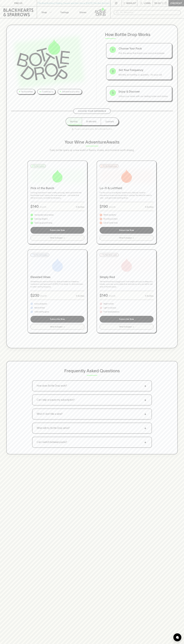 The width and height of the screenshot is (184, 644). I want to click on button: How does Bottle Drop work?+, so click(92, 386).